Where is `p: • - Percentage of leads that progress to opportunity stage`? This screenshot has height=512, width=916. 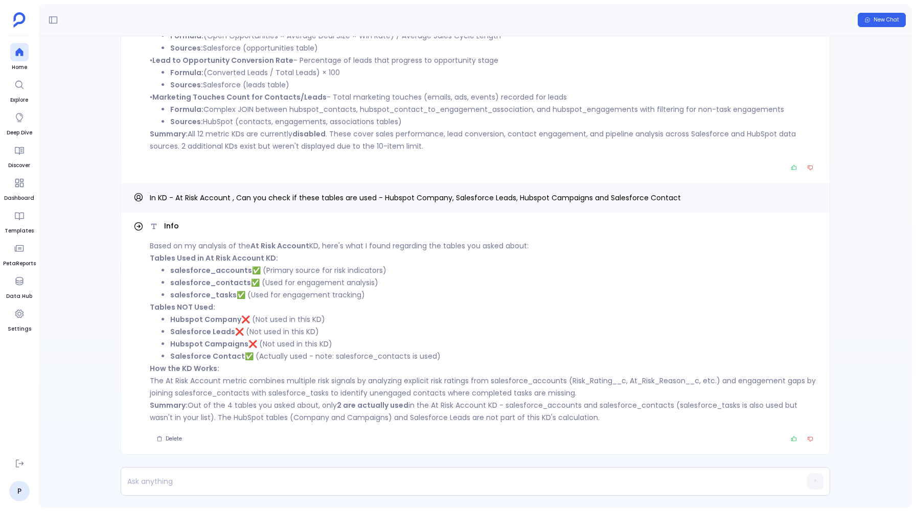 p: • - Percentage of leads that progress to opportunity stage is located at coordinates (484, 60).